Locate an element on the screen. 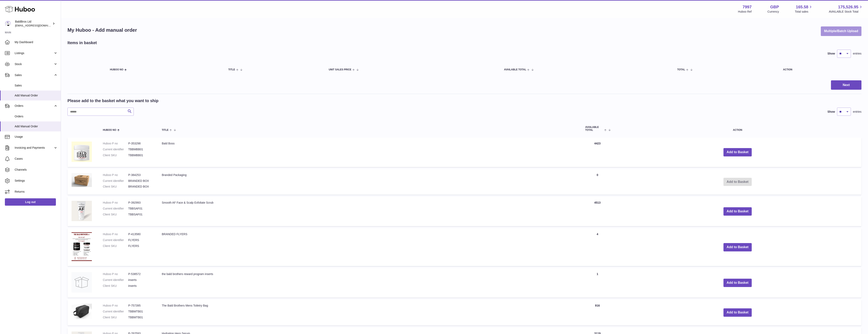 This screenshot has width=868, height=334. span: Settings is located at coordinates (36, 181).